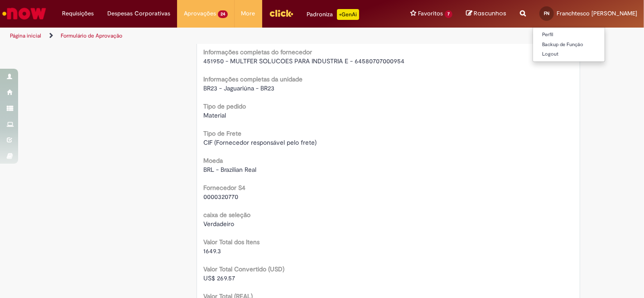 The height and width of the screenshot is (298, 644). Describe the element at coordinates (215, 35) in the screenshot. I see `ul: Trilhas de página` at that location.